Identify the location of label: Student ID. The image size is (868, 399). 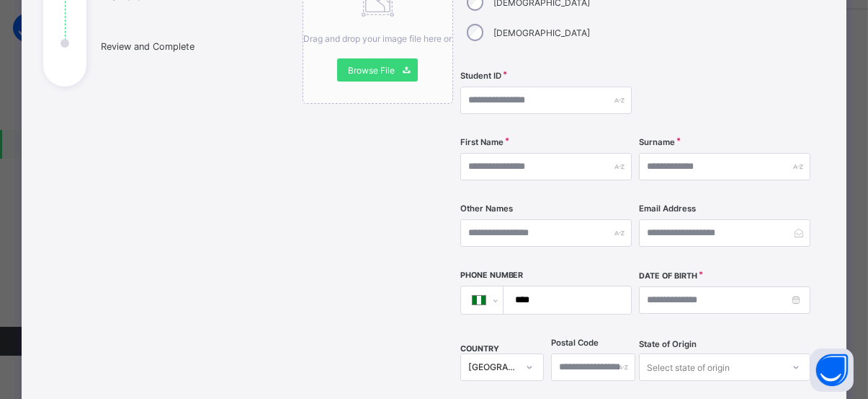
(481, 76).